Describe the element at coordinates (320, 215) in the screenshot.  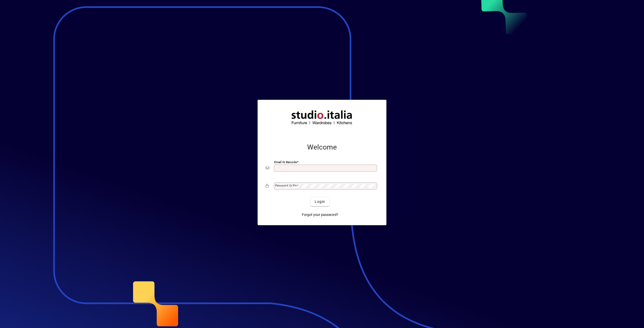
I see `span: Forgot your password?` at that location.